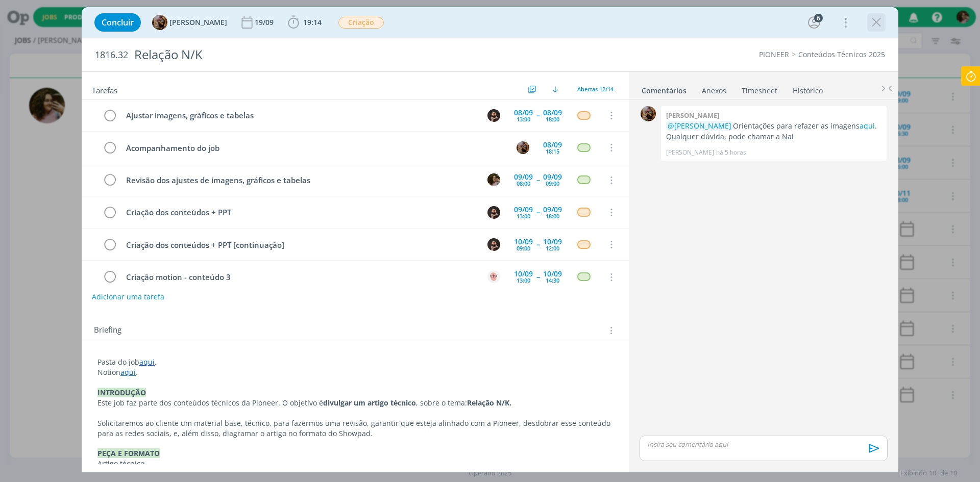 This screenshot has width=980, height=482. I want to click on button: Criação, so click(361, 22).